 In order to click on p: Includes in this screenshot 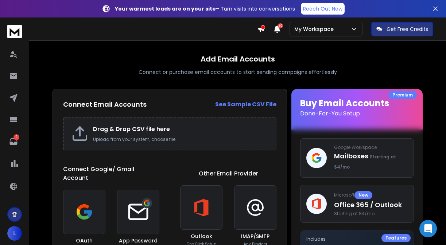, I will do `click(357, 239)`.